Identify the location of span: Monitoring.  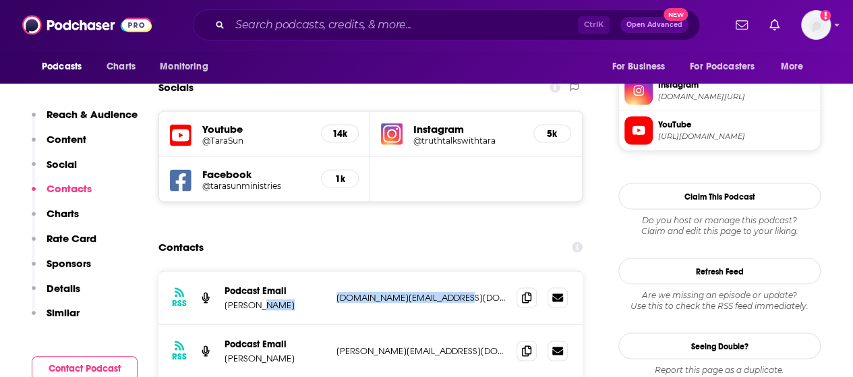
(183, 67).